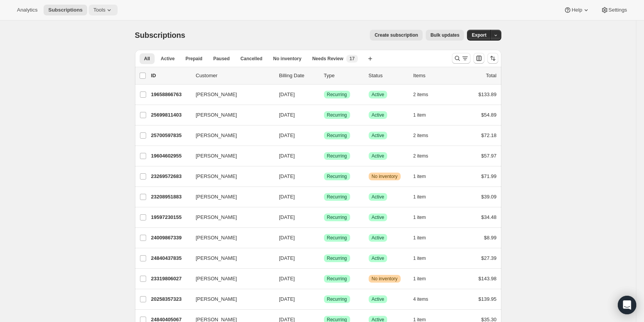  Describe the element at coordinates (171, 95) in the screenshot. I see `p: 19658866763` at that location.